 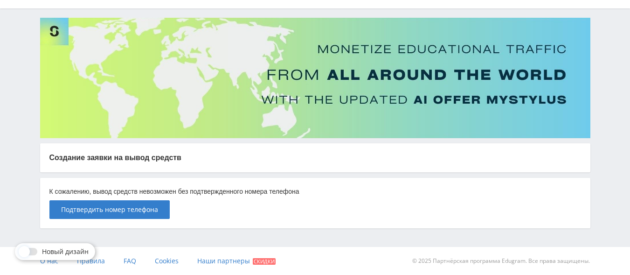 What do you see at coordinates (315, 78) in the screenshot?
I see `img: Banner` at bounding box center [315, 78].